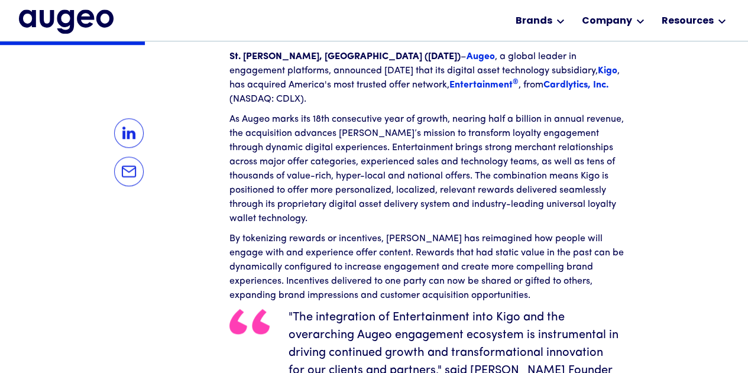 The image size is (748, 373). I want to click on div: Brands, so click(533, 21).